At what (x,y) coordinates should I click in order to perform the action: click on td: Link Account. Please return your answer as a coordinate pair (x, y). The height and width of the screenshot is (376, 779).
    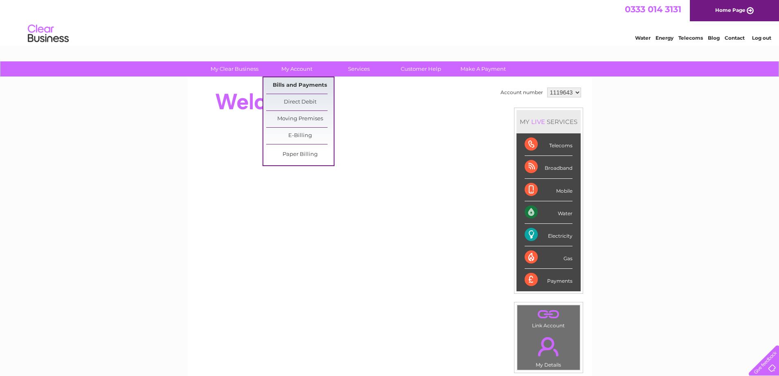
    Looking at the image, I should click on (548, 317).